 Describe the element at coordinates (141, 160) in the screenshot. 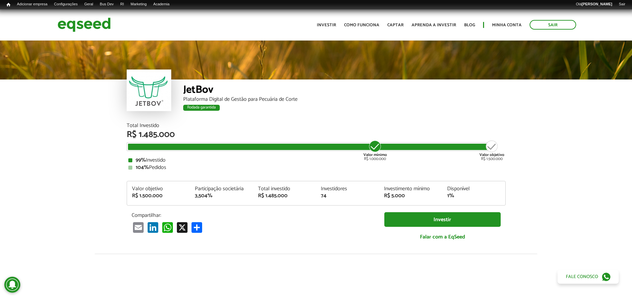

I see `strong: 99%` at that location.